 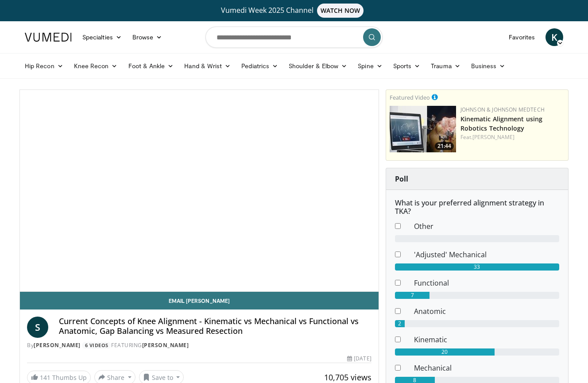 I want to click on a: Shoulder & Elbow, so click(x=318, y=66).